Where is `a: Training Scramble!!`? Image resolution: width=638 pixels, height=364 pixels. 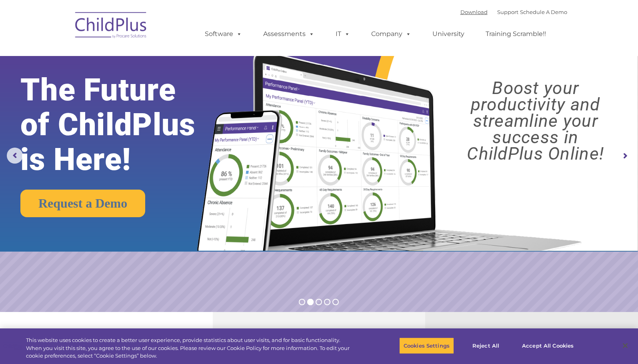 a: Training Scramble!! is located at coordinates (515, 34).